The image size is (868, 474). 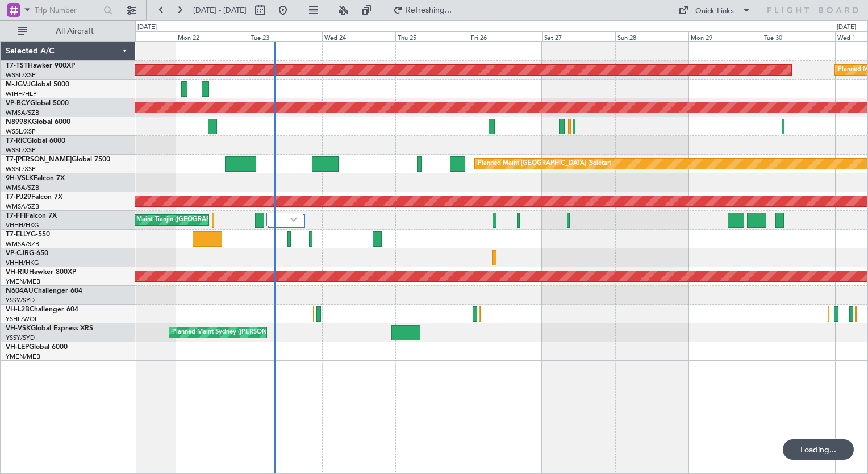 I want to click on a: YSHL/WOL, so click(x=22, y=319).